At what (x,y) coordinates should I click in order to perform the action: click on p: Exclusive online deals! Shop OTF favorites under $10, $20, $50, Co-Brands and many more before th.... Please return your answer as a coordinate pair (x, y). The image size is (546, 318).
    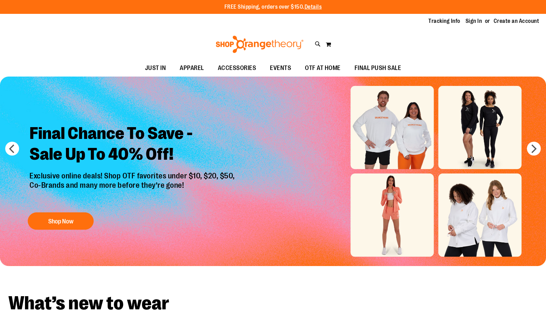
    Looking at the image, I should click on (133, 189).